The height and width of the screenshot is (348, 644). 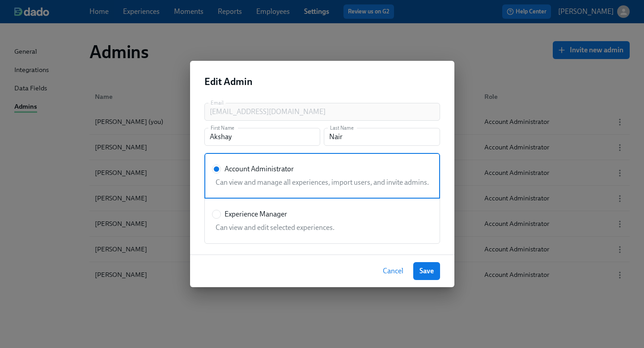 I want to click on button: Cancel, so click(x=393, y=271).